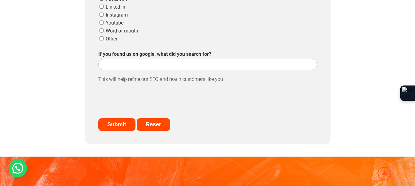 The image size is (415, 186). Describe the element at coordinates (153, 125) in the screenshot. I see `input: Reset` at that location.